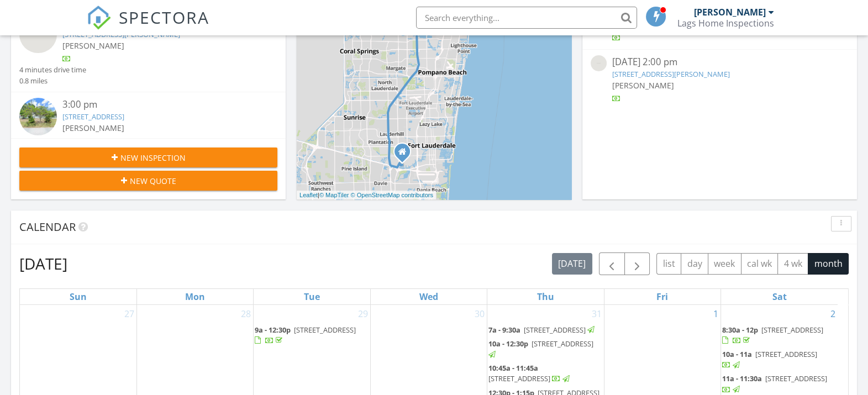 This screenshot has width=868, height=395. I want to click on a: Go to August 1, 2025, so click(715, 314).